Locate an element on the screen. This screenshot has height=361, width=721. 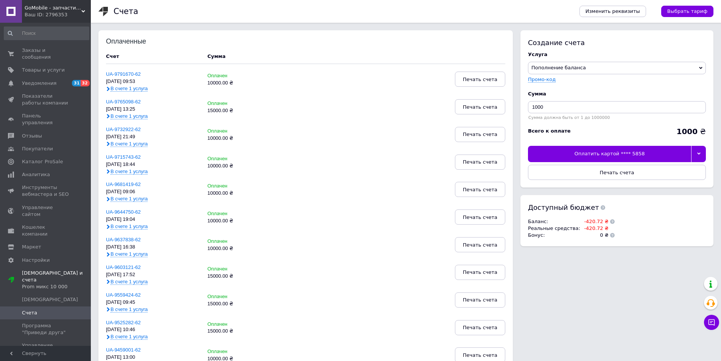
a: UA-9732922-62 is located at coordinates (123, 129).